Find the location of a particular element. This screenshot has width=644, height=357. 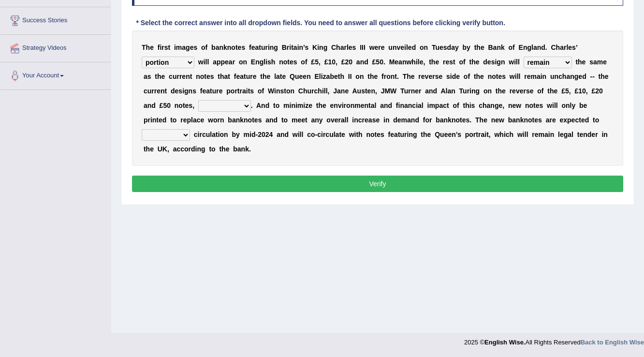

b: 1 is located at coordinates (330, 62).